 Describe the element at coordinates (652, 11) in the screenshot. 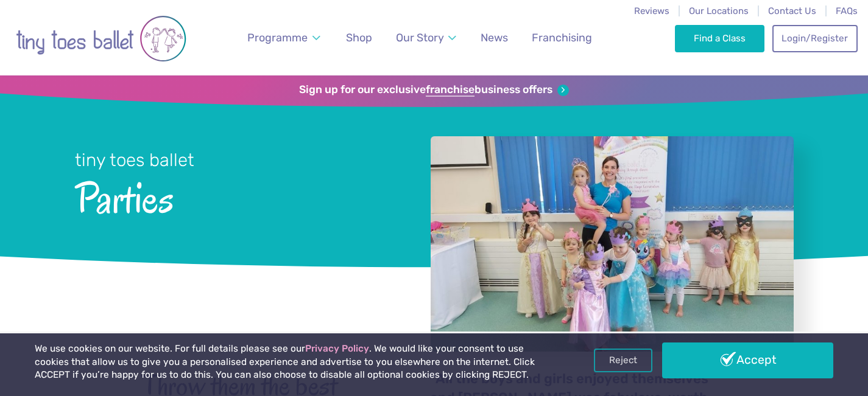

I see `a: Reviews` at that location.